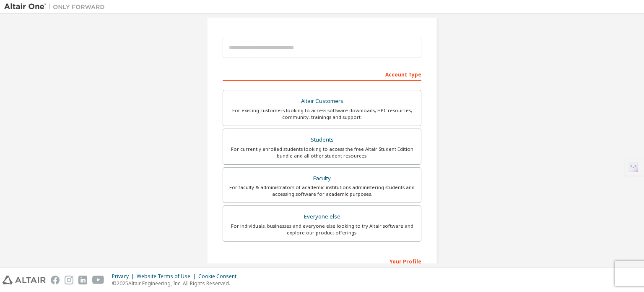  I want to click on div: Cookie Consent, so click(219, 276).